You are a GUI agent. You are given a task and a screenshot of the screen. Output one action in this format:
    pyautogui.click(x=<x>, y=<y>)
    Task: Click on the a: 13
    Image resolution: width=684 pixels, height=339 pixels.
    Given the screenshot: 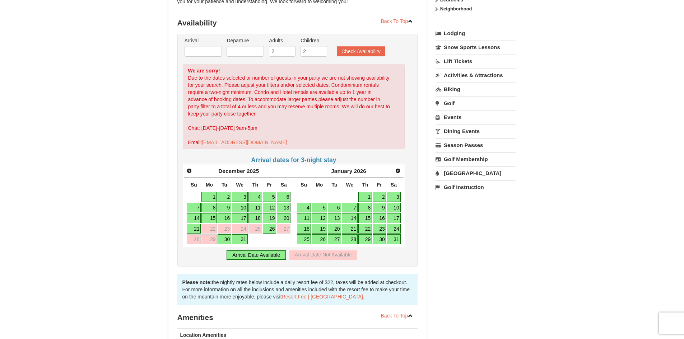 What is the action you would take?
    pyautogui.click(x=334, y=218)
    